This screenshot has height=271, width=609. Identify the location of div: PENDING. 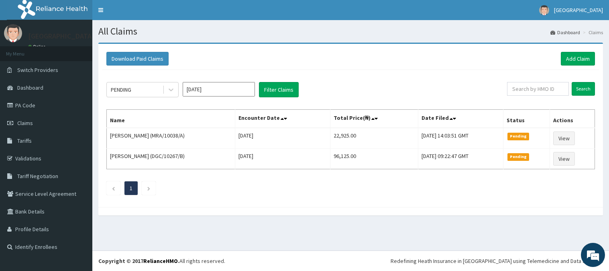
(121, 90).